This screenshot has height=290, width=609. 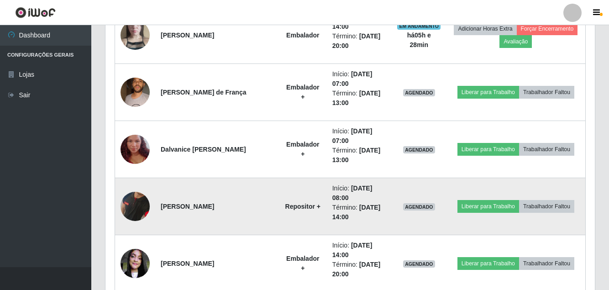 I want to click on button: Forçar Encerramento, so click(x=547, y=29).